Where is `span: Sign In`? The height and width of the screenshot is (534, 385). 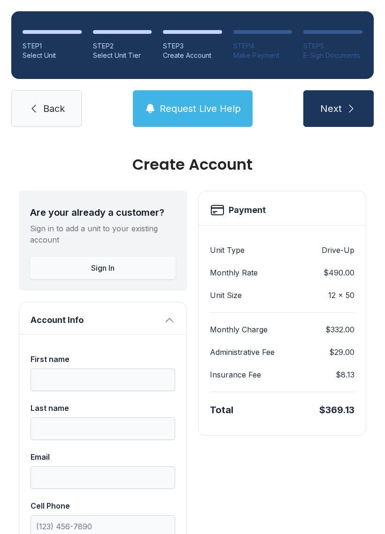 span: Sign In is located at coordinates (103, 268).